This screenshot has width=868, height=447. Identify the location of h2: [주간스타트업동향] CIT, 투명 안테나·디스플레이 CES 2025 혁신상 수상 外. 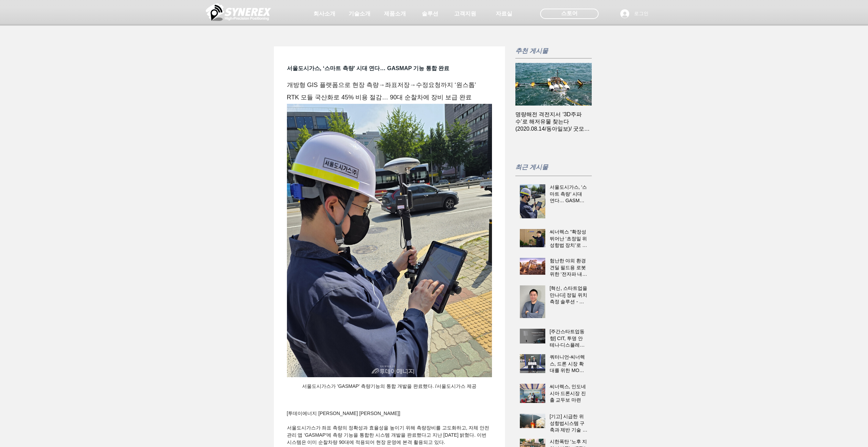
(569, 338).